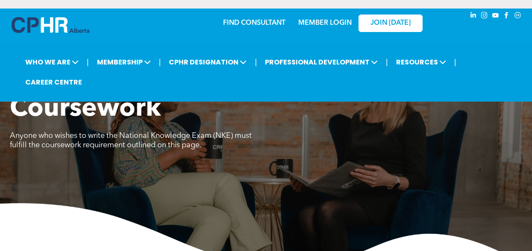 The height and width of the screenshot is (251, 532). What do you see at coordinates (507, 16) in the screenshot?
I see `a: facebook` at bounding box center [507, 16].